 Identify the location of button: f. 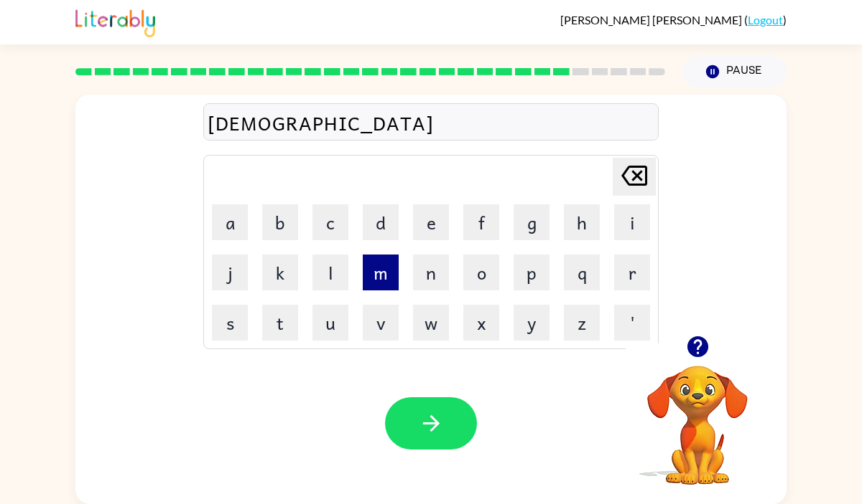
(481, 222).